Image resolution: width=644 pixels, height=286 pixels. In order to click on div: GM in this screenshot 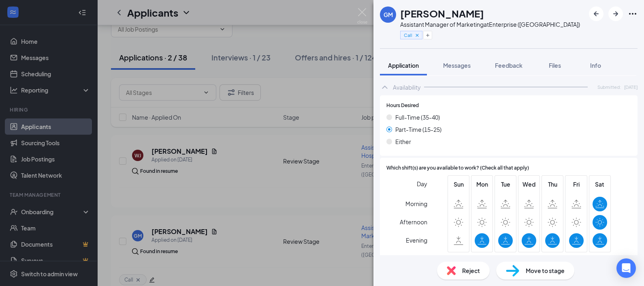, I will do `click(388, 14)`.